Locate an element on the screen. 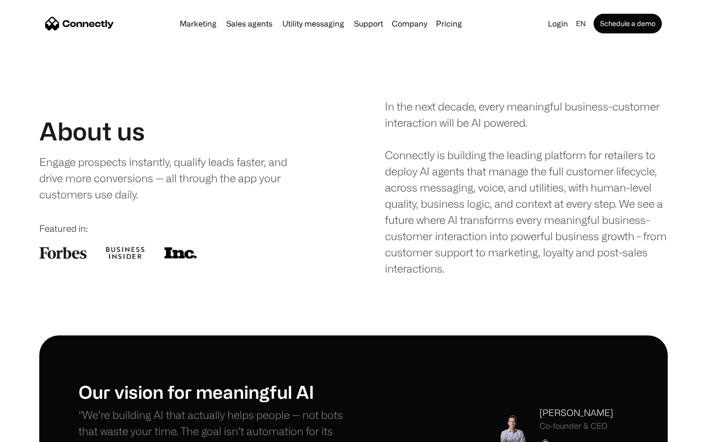  a: home is located at coordinates (80, 24).